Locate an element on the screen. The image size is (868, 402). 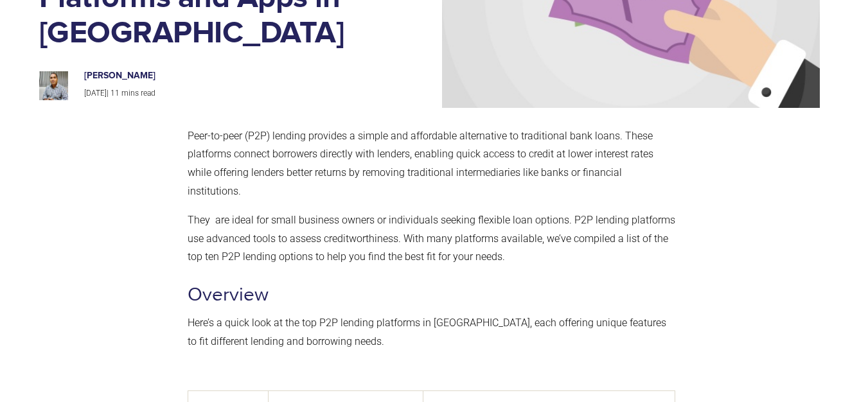
span: Peer-to-peer (P2P) lending provides a simple and affordable alternative to traditional bank loans... is located at coordinates (420, 163).